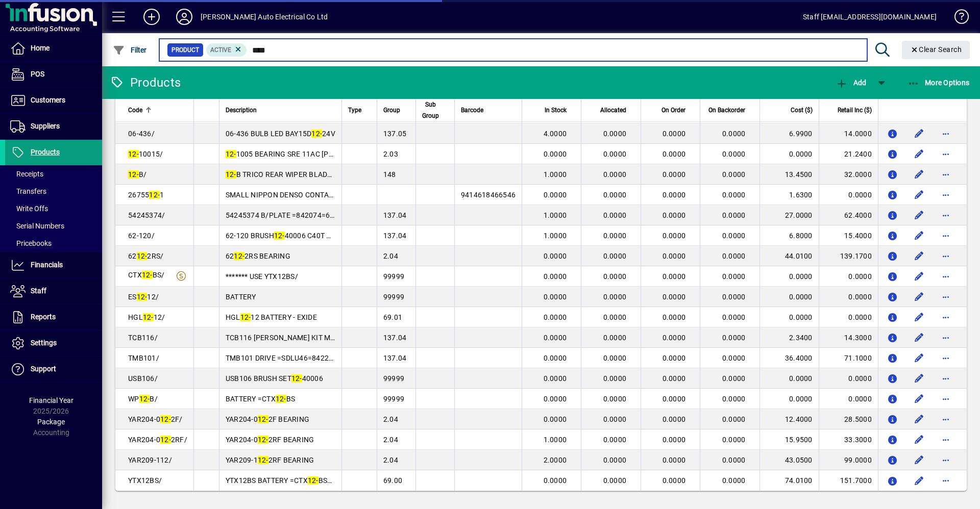 This screenshot has width=980, height=509. I want to click on a: Customers, so click(54, 100).